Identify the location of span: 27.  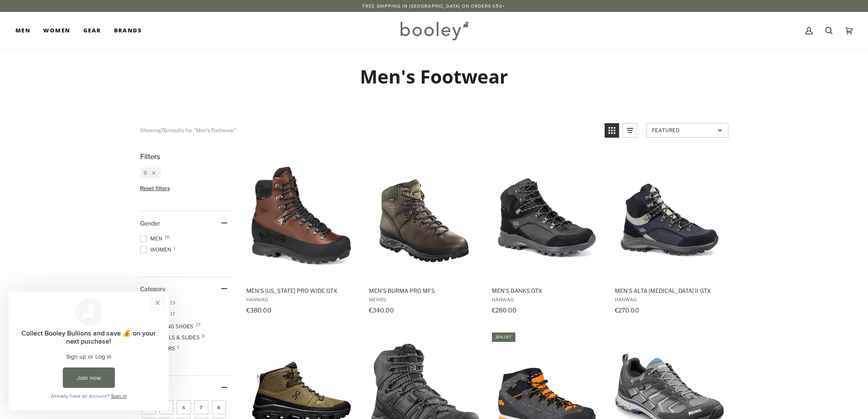
(198, 325).